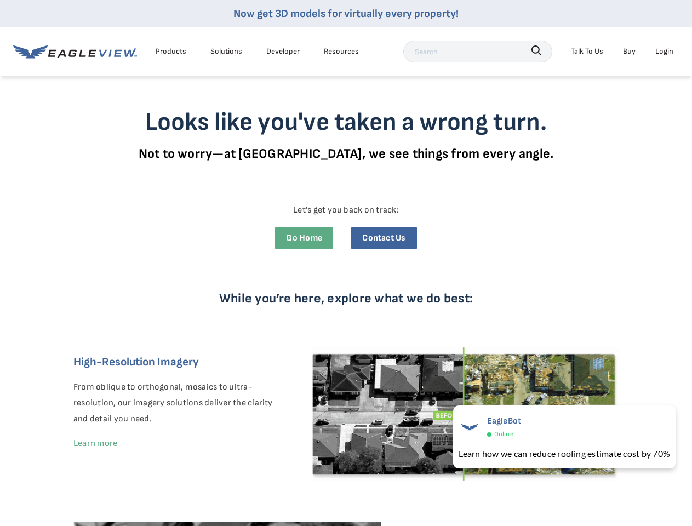 Image resolution: width=692 pixels, height=526 pixels. I want to click on a: Buy, so click(629, 51).